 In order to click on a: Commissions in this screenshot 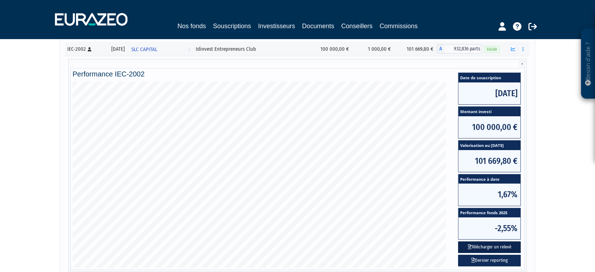, I will do `click(399, 26)`.